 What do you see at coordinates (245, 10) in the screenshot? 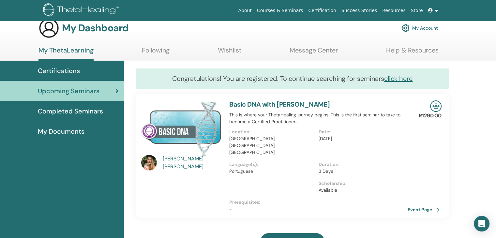
I see `a: About` at bounding box center [245, 10].